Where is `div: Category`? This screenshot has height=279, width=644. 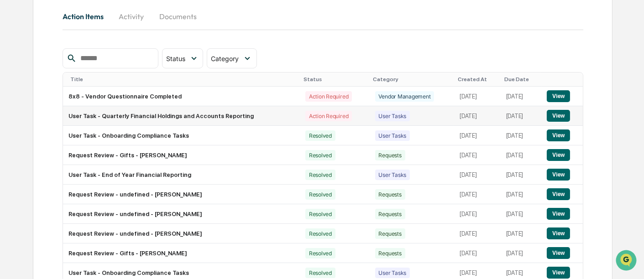
div: Category is located at coordinates (412, 79).